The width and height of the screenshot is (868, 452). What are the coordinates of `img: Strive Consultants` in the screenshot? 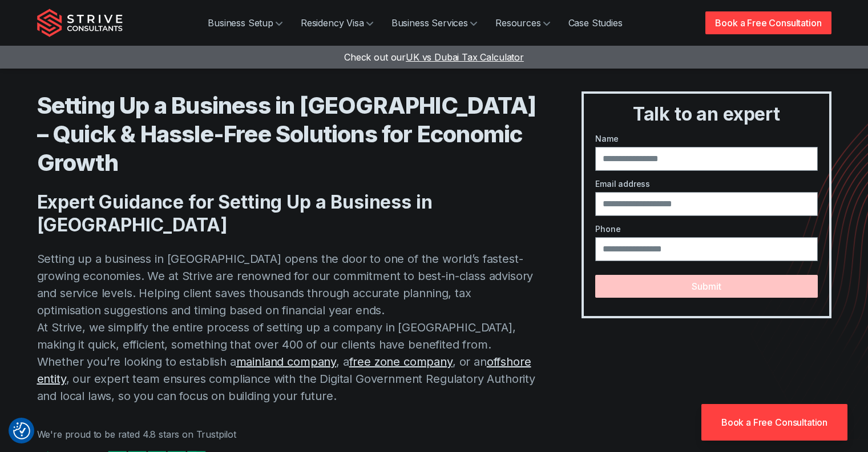 It's located at (80, 23).